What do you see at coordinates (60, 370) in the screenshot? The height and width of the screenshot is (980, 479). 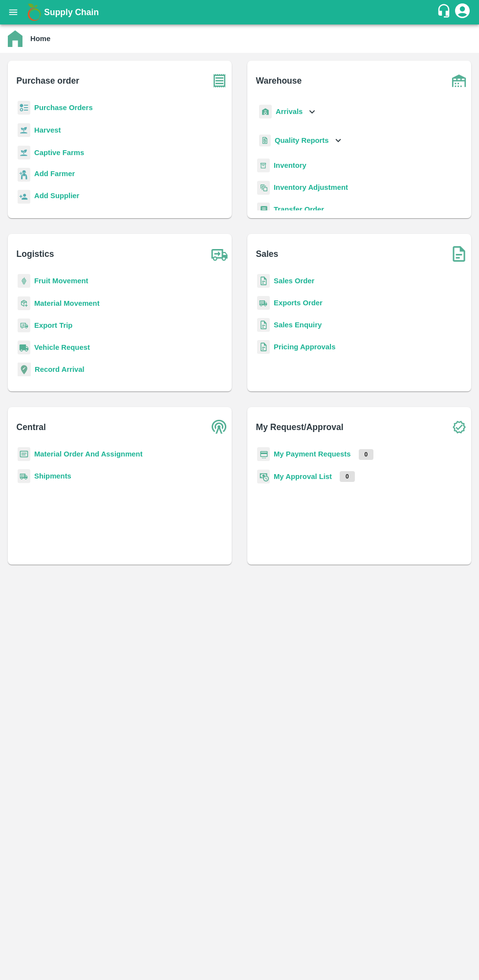 I see `a: Record Arrival` at bounding box center [60, 370].